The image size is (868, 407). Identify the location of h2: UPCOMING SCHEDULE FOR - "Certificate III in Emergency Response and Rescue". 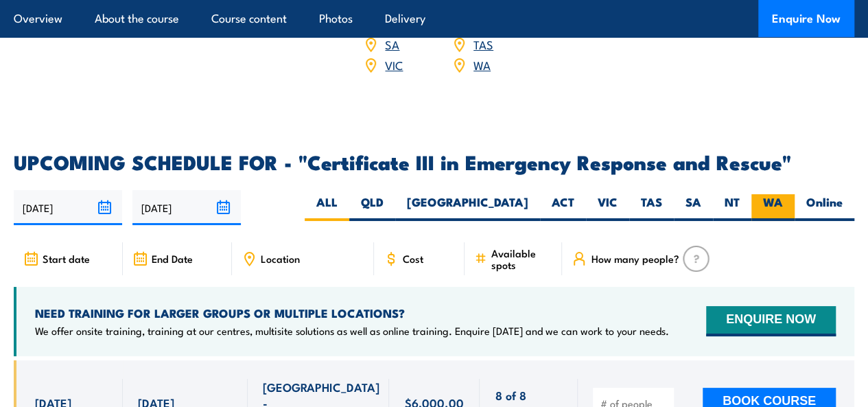
(434, 161).